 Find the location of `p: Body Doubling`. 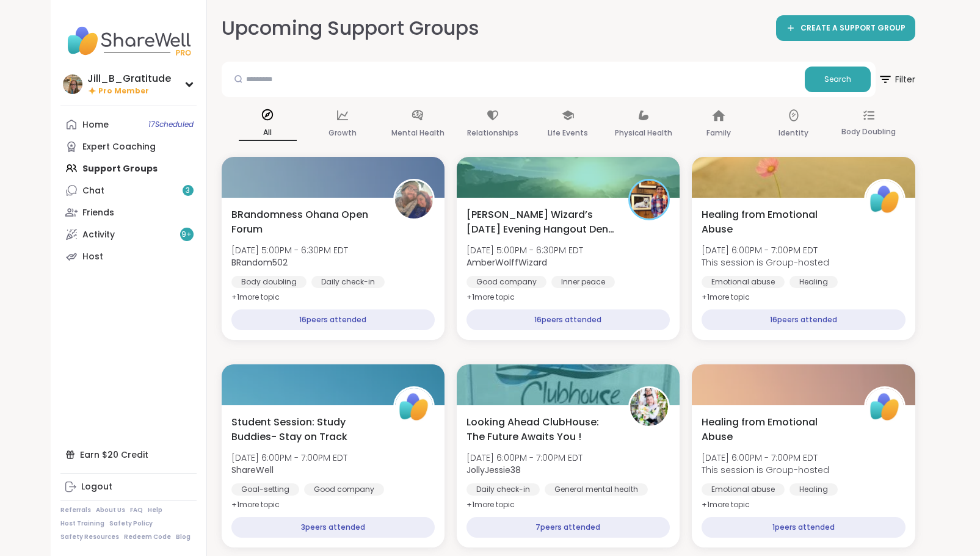

p: Body Doubling is located at coordinates (868, 132).